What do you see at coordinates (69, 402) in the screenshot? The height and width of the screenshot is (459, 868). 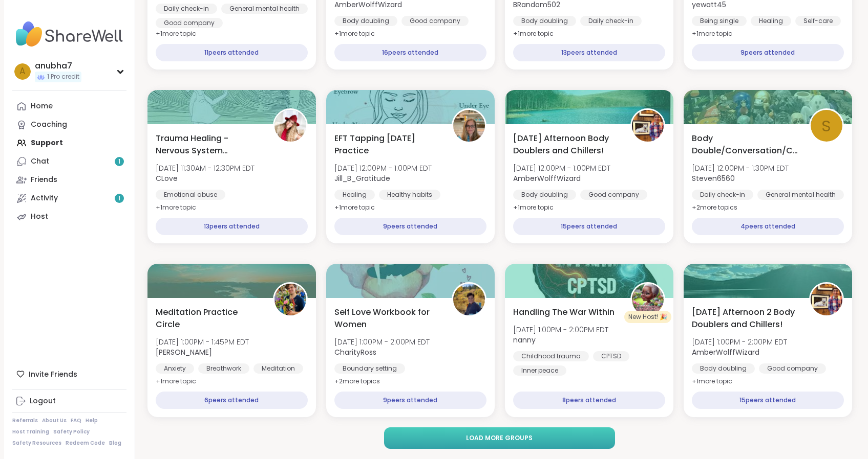 I see `a: Logout` at bounding box center [69, 402].